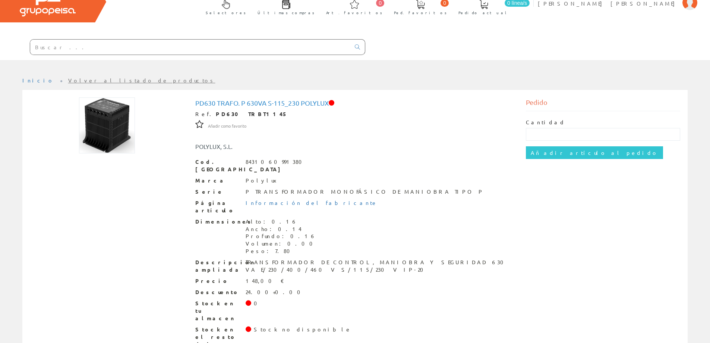  Describe the element at coordinates (218, 266) in the screenshot. I see `span: Descripción ampliada` at that location.